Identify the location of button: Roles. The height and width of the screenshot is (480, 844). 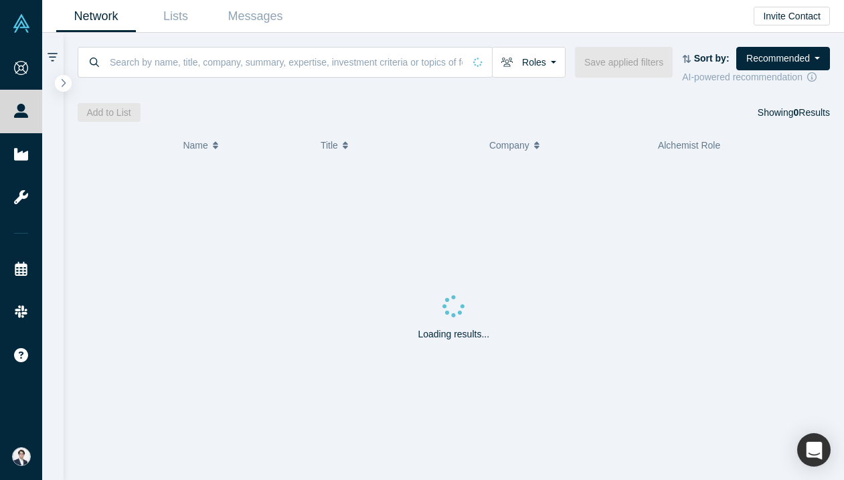
(529, 62).